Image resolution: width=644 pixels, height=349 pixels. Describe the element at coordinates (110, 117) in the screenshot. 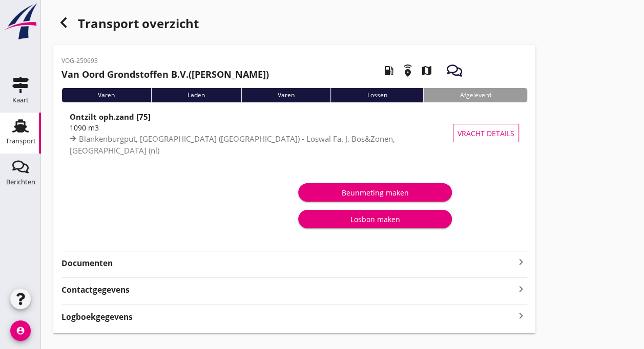

I see `strong: Ontzilt oph.zand [75]` at that location.